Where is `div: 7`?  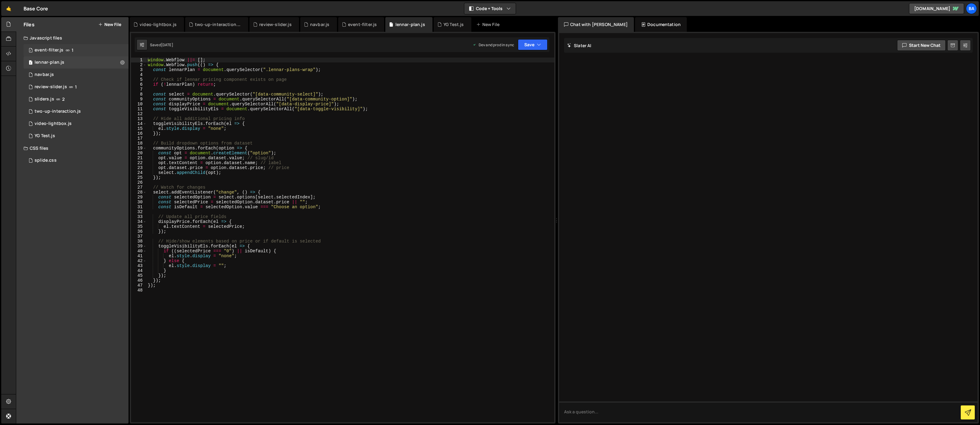
div: 7 is located at coordinates (139, 90).